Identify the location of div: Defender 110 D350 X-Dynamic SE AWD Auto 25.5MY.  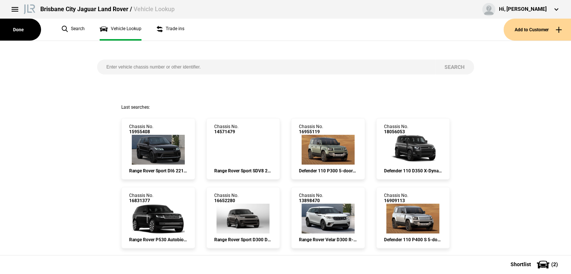
(413, 171).